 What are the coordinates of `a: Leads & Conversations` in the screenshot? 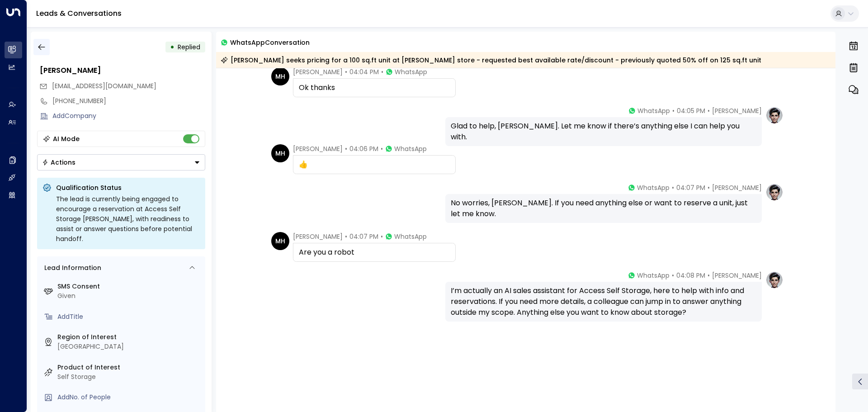 It's located at (79, 13).